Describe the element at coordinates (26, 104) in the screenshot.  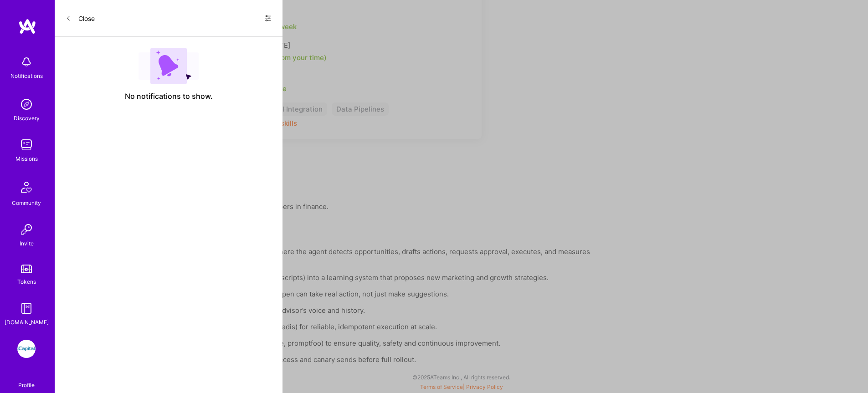
I see `img: discovery` at that location.